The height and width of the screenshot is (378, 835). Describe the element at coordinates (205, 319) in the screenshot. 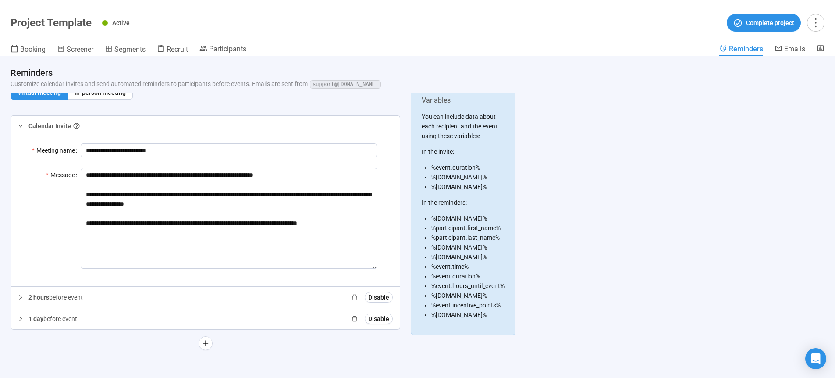

I see `div: 1 daybefore event deleteDisable` at that location.